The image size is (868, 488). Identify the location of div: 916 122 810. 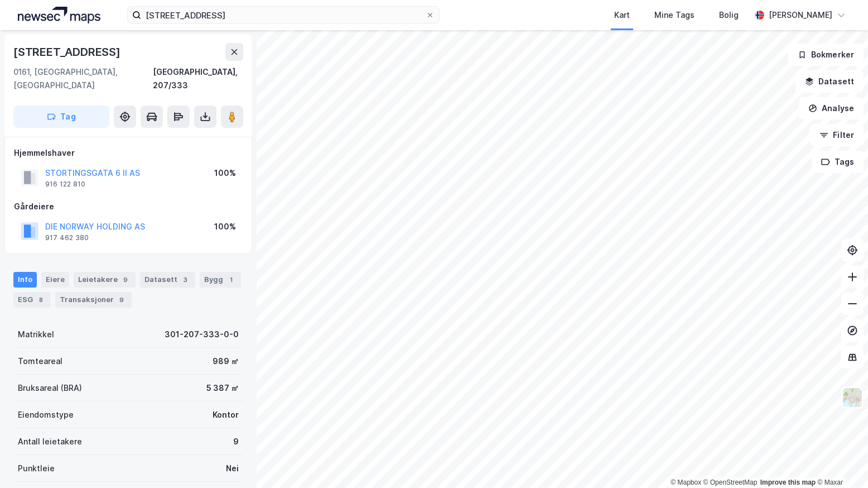
(65, 184).